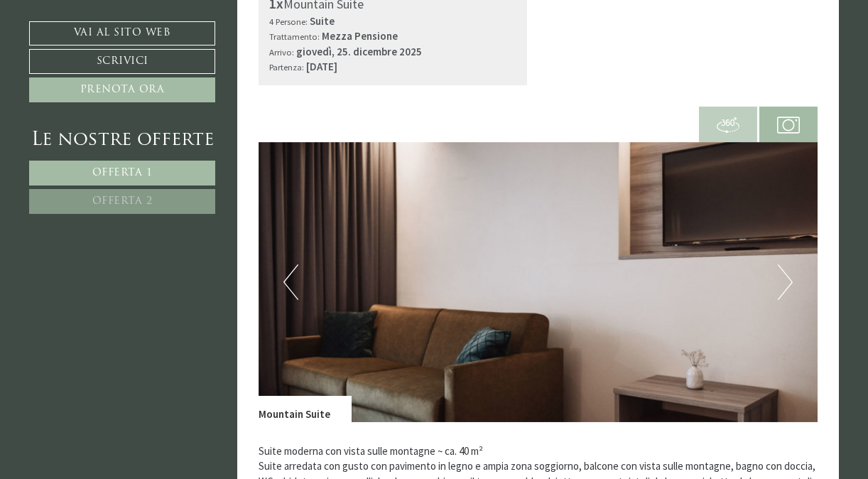 The height and width of the screenshot is (479, 868). What do you see at coordinates (785, 282) in the screenshot?
I see `button: Next` at bounding box center [785, 282].